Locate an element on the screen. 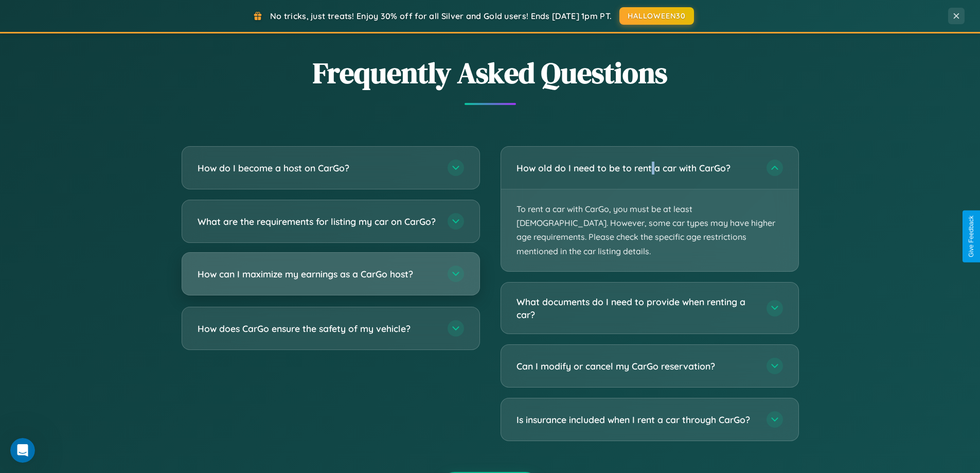  h2: Frequently Asked Questions is located at coordinates (490, 73).